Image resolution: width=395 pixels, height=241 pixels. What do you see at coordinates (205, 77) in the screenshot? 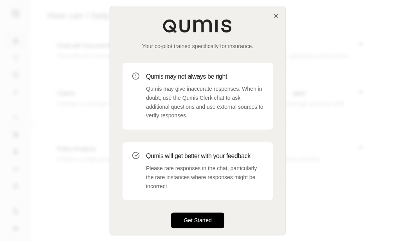
I see `h3: Qumis may not always be right` at bounding box center [205, 77].